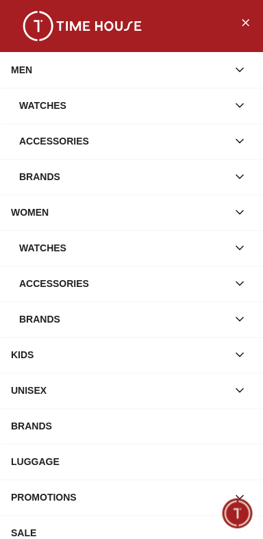 This screenshot has height=539, width=263. What do you see at coordinates (238, 513) in the screenshot?
I see `div: Chat Widget` at bounding box center [238, 513].